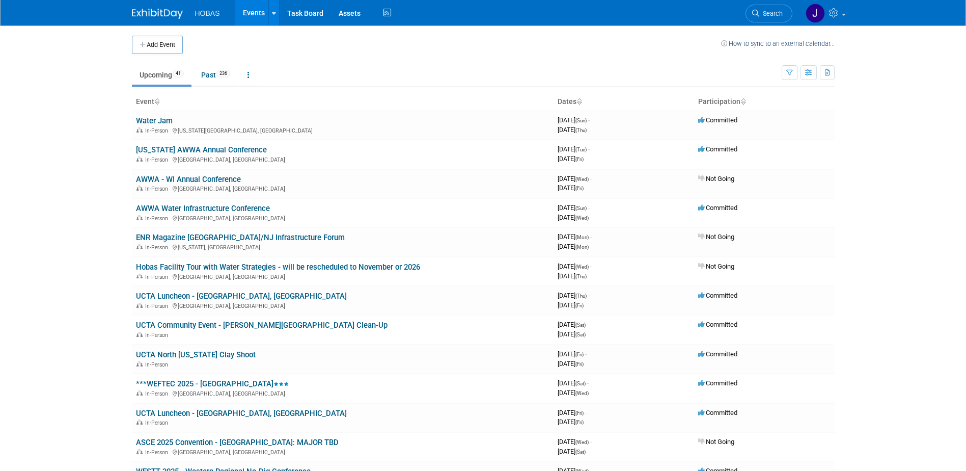  I want to click on a: Sort by Participation Type, so click(743, 101).